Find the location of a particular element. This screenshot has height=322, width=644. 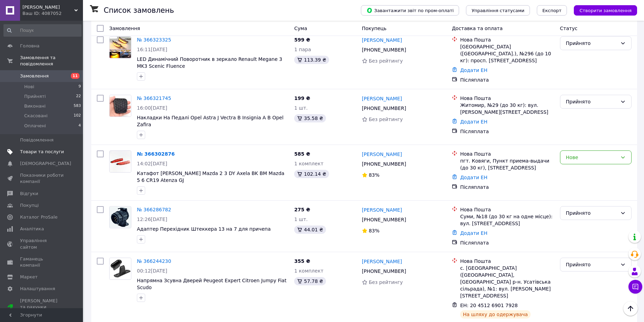

span: Прийняті is located at coordinates (35, 96).